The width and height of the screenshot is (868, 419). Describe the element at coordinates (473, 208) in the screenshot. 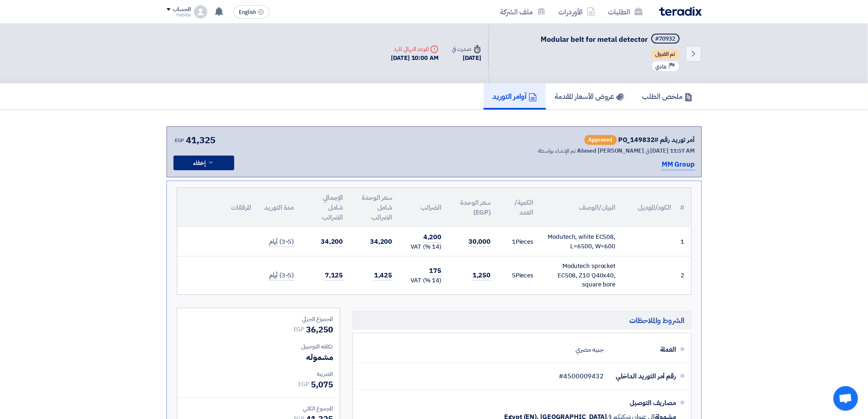

I see `th: سعر الوحدة (EGP)` at that location.